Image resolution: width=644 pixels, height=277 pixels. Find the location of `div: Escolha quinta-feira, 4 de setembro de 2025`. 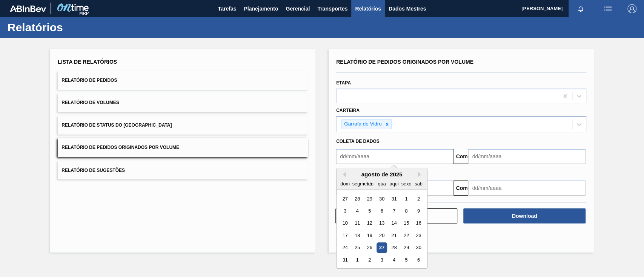

div: Escolha quinta-feira, 4 de setembro de 2025 is located at coordinates (393, 259).